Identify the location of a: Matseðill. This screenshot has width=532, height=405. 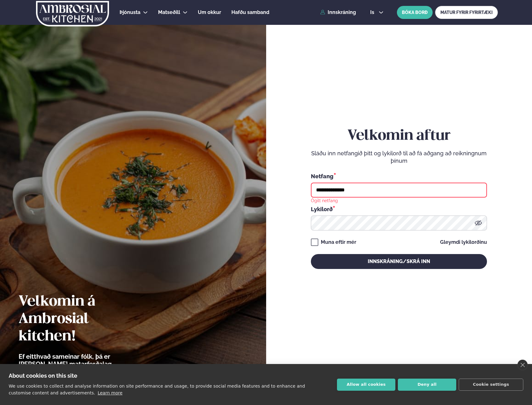
(169, 12).